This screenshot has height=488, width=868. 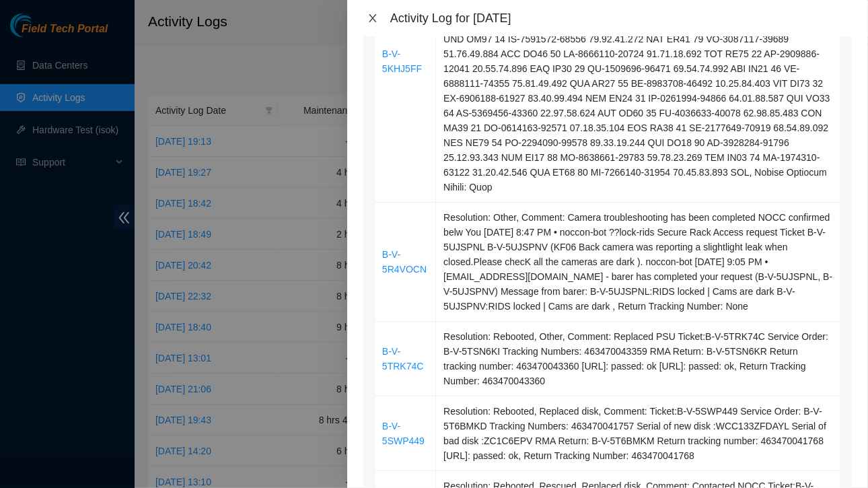 I want to click on a: B-V-5R4VOCN, so click(x=404, y=262).